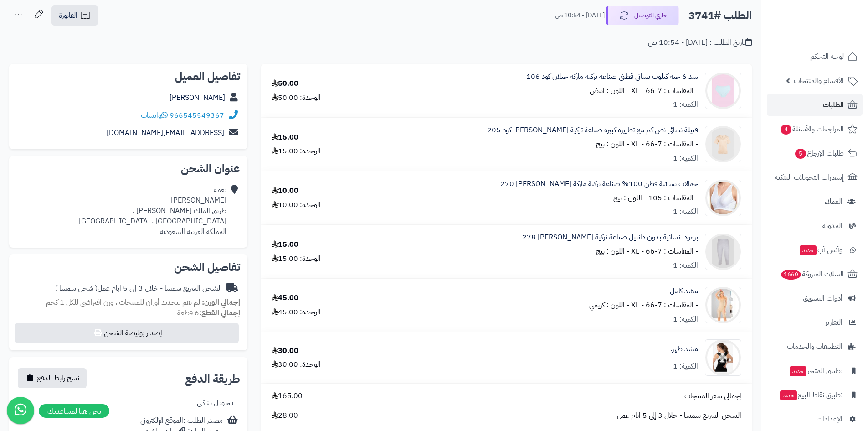 The width and height of the screenshot is (868, 431). What do you see at coordinates (52, 378) in the screenshot?
I see `button: نسخ رابط الدفع` at bounding box center [52, 378].